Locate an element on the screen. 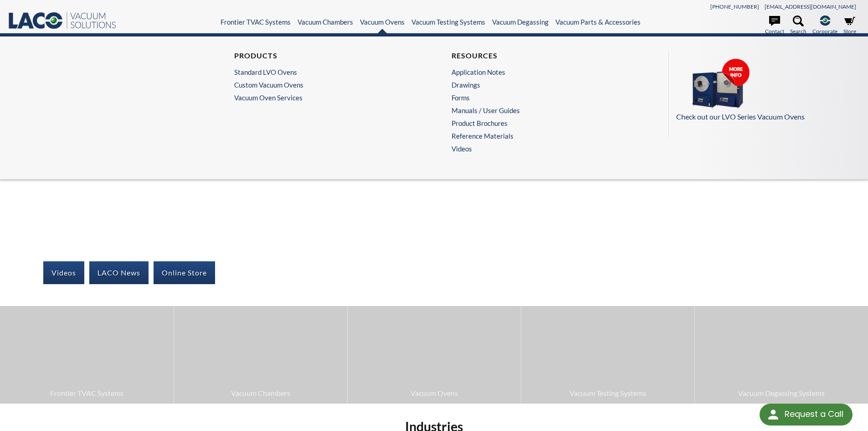 Image resolution: width=868 pixels, height=431 pixels. a: Contact is located at coordinates (775, 25).